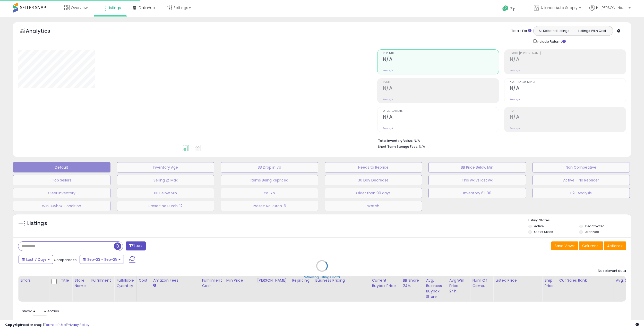 The width and height of the screenshot is (644, 330). Describe the element at coordinates (373, 206) in the screenshot. I see `button: Watch` at that location.